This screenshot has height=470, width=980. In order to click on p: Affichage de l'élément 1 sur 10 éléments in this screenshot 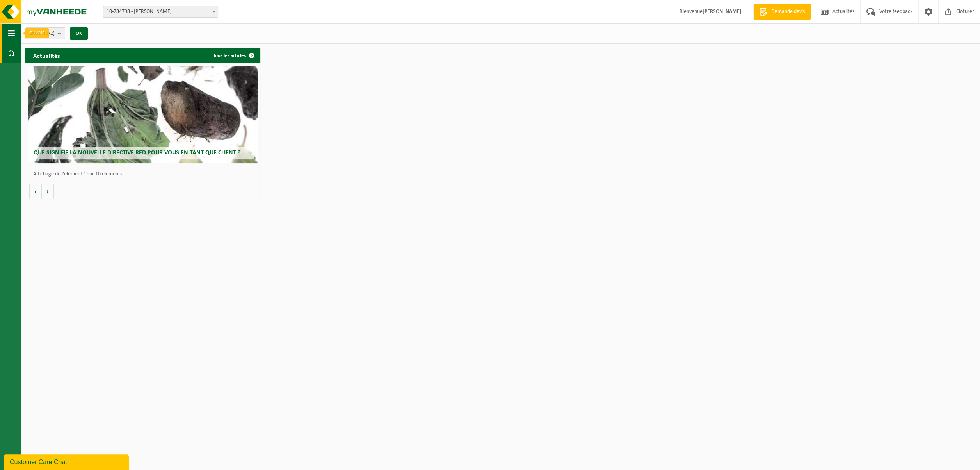, I will do `click(144, 174)`.